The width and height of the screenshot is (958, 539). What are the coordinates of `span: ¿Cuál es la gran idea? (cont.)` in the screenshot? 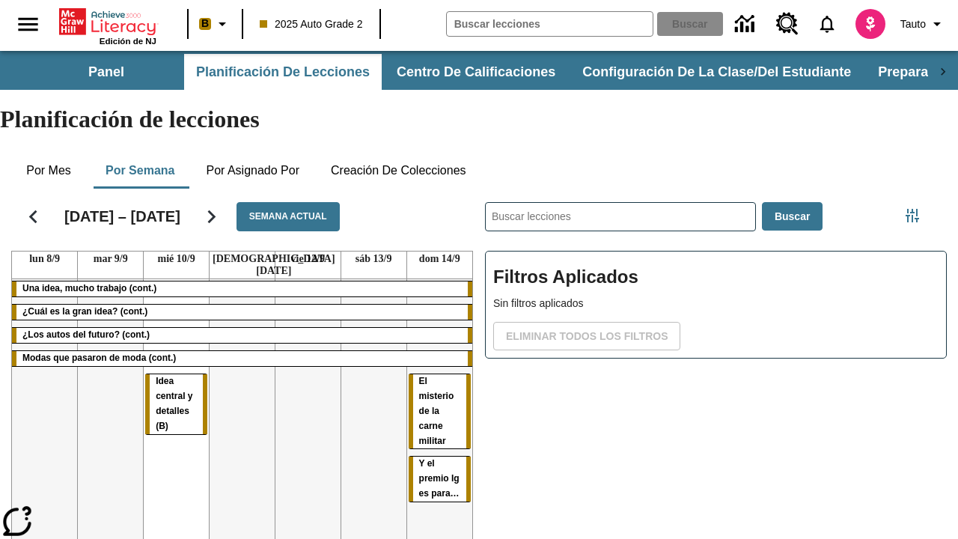 It's located at (85, 311).